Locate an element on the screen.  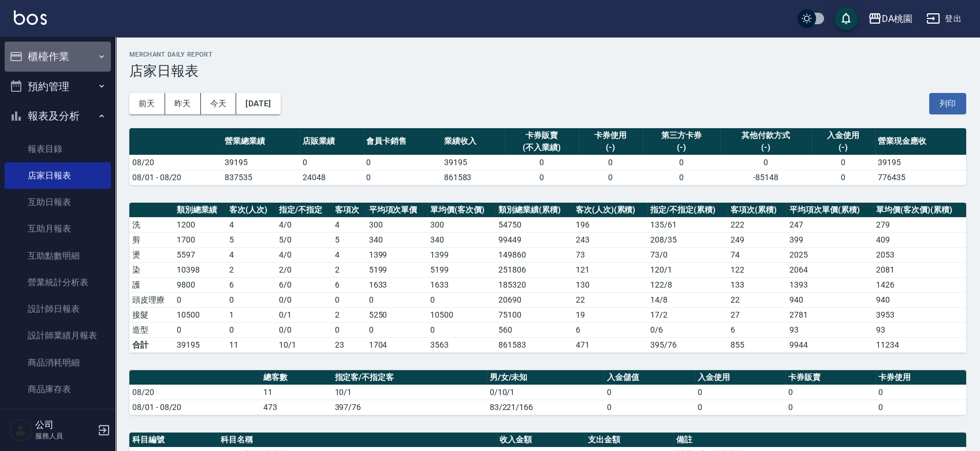
td: -85148 is located at coordinates (766, 177).